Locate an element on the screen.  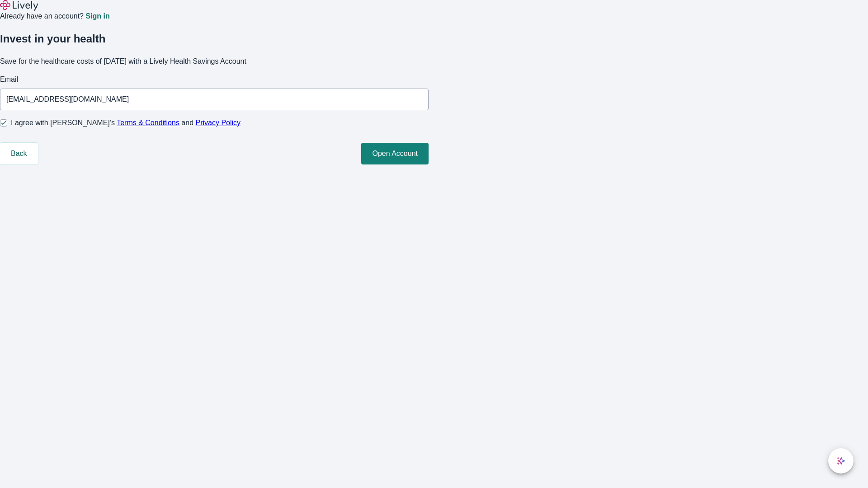
a: Terms & Conditions is located at coordinates (148, 122).